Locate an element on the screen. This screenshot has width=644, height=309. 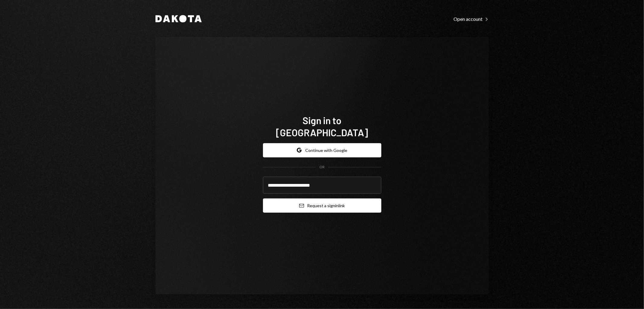
button: Request a signinlink is located at coordinates (322, 205).